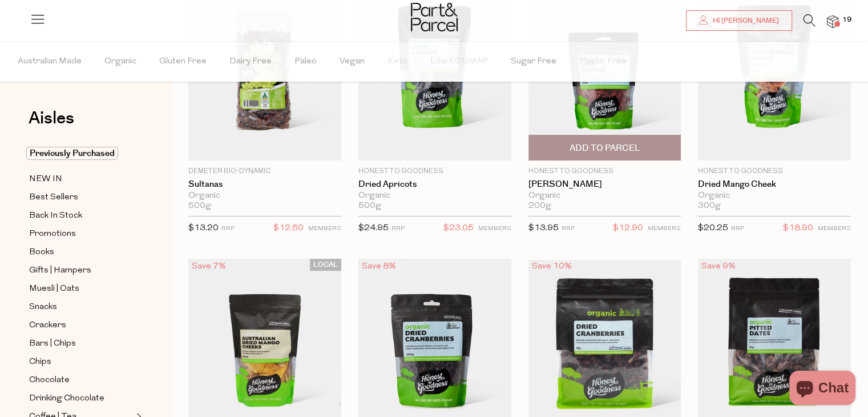  Describe the element at coordinates (53, 198) in the screenshot. I see `span: Best Sellers` at that location.